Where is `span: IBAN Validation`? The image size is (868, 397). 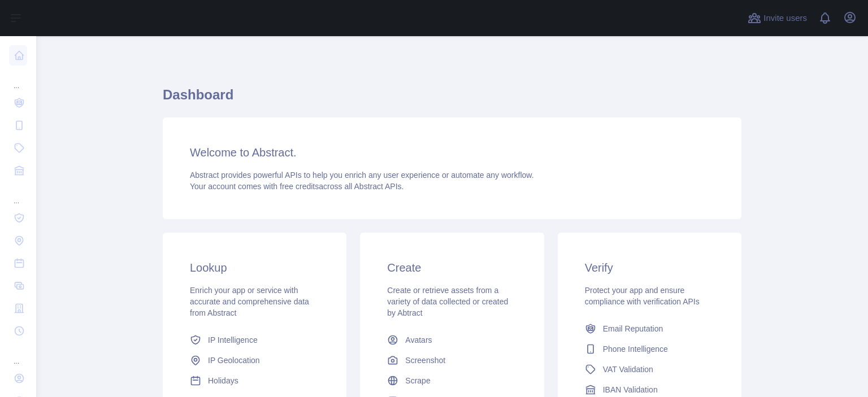
span: IBAN Validation is located at coordinates (630, 390).